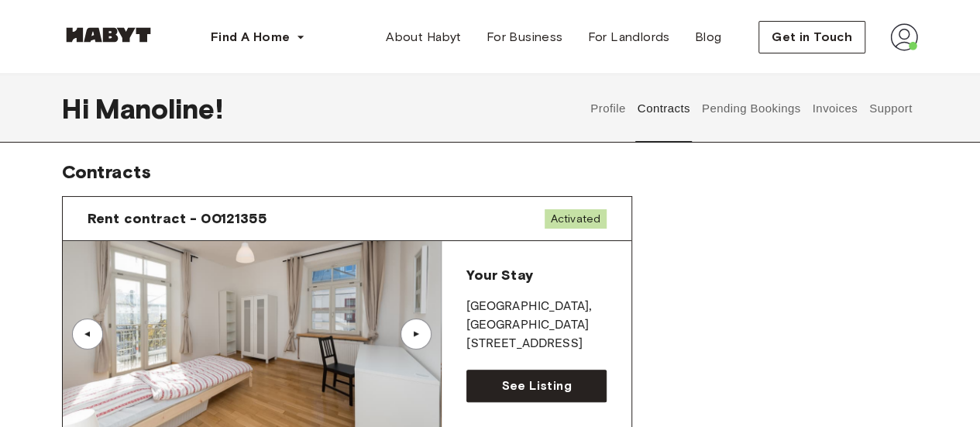 The height and width of the screenshot is (427, 980). I want to click on button: Contracts, so click(663, 108).